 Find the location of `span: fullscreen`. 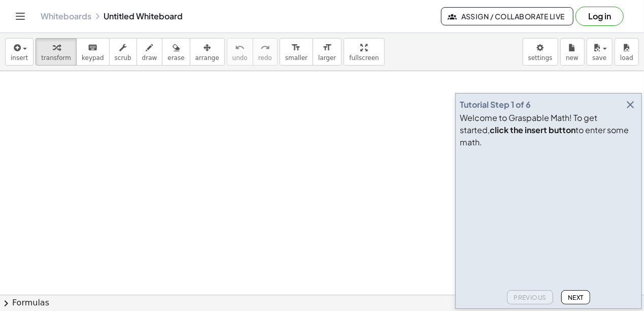

span: fullscreen is located at coordinates (364, 58).